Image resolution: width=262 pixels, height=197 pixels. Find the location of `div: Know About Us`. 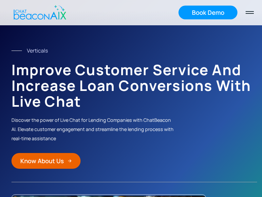

div: Know About Us is located at coordinates (42, 161).